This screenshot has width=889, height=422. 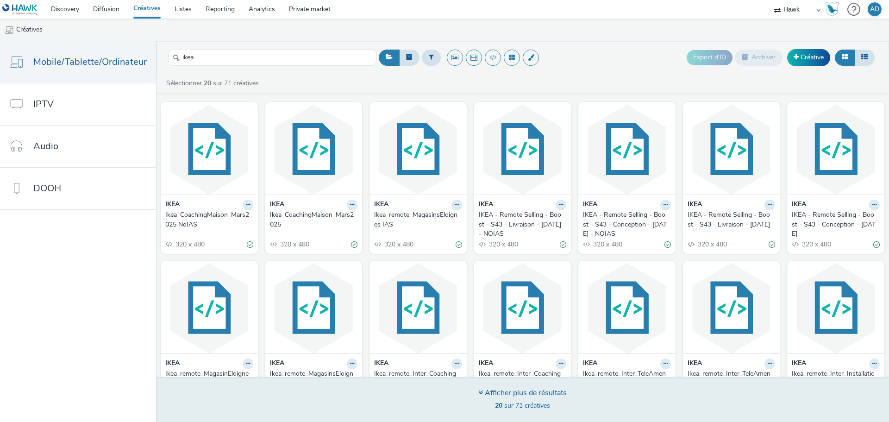 I want to click on img: IKEA - Remote Selling - Boost - S43 - Conception - Oct 2024 - NOIAS visual, so click(x=627, y=149).